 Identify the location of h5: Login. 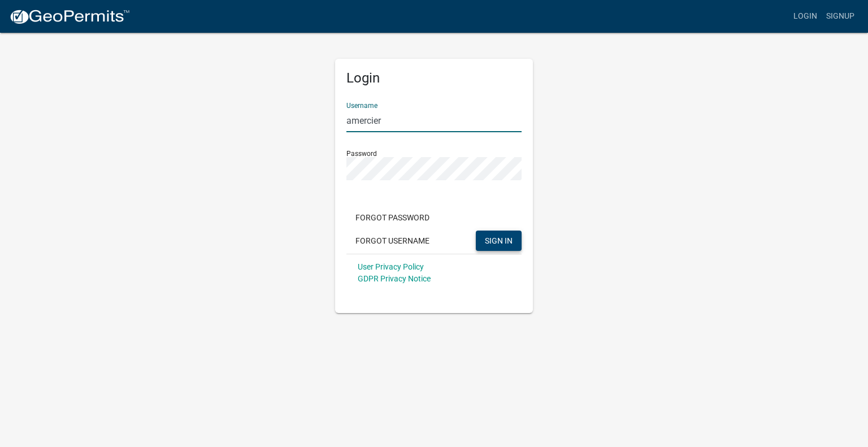
(434, 78).